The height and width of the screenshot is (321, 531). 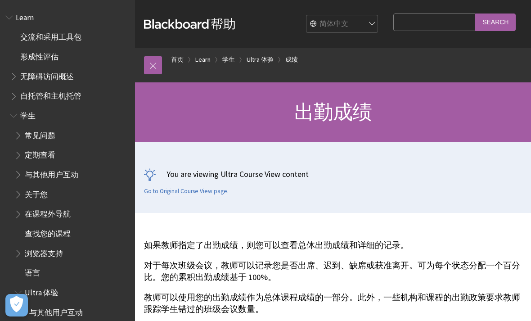 I want to click on p: 对于每次班级会议，教师可以记录您是否出席、迟到、缺席或获准离开。可为每个状态分配一个百分比。您的累积出勤成绩基于 100%。, so click(x=333, y=271).